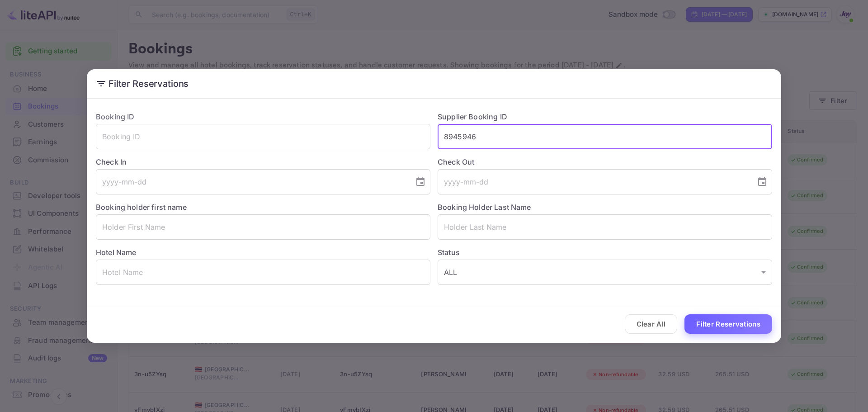 This screenshot has height=412, width=868. Describe the element at coordinates (651, 324) in the screenshot. I see `button: Clear All` at that location.